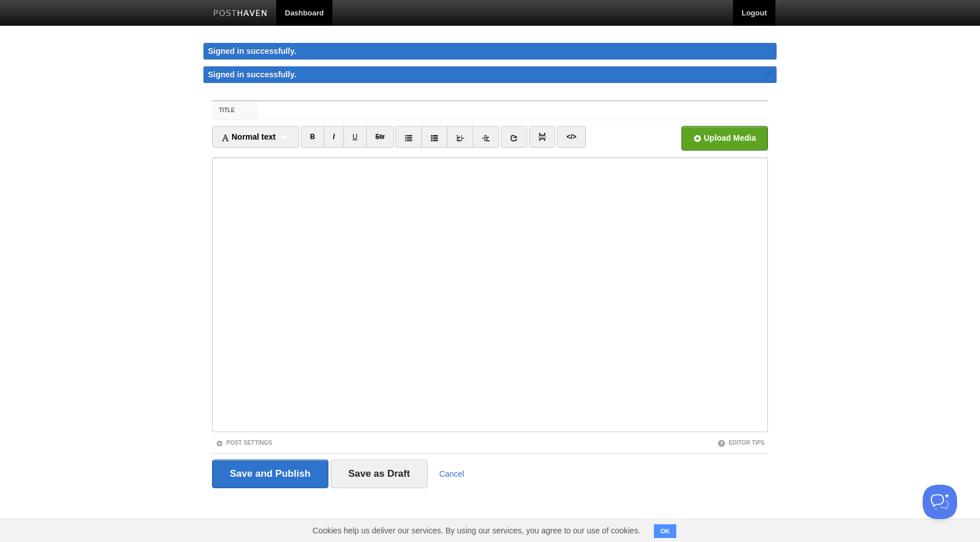 The height and width of the screenshot is (542, 980). I want to click on a: U, so click(355, 136).